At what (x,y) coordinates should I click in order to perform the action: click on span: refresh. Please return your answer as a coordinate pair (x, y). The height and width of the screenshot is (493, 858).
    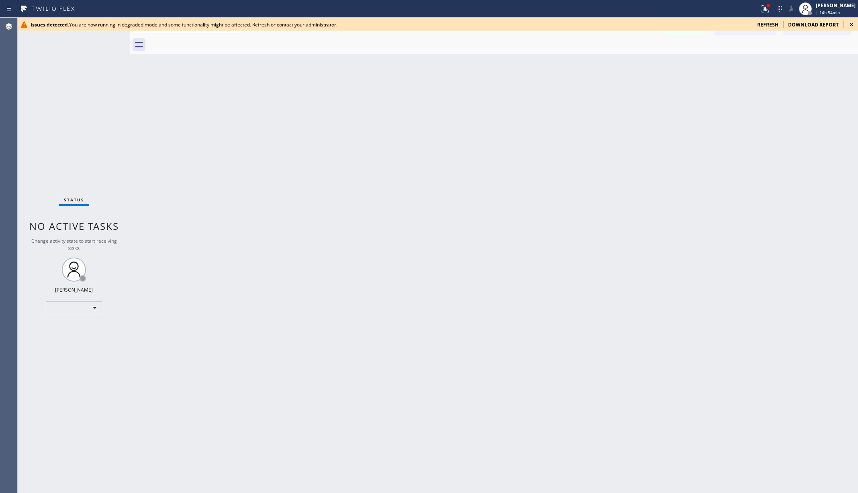
    Looking at the image, I should click on (767, 24).